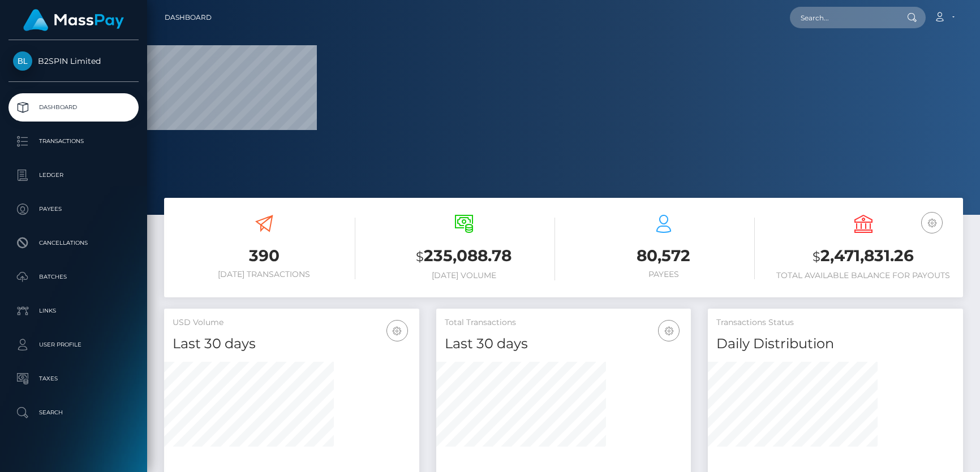 Image resolution: width=980 pixels, height=472 pixels. Describe the element at coordinates (664, 256) in the screenshot. I see `h3: 80,572` at that location.